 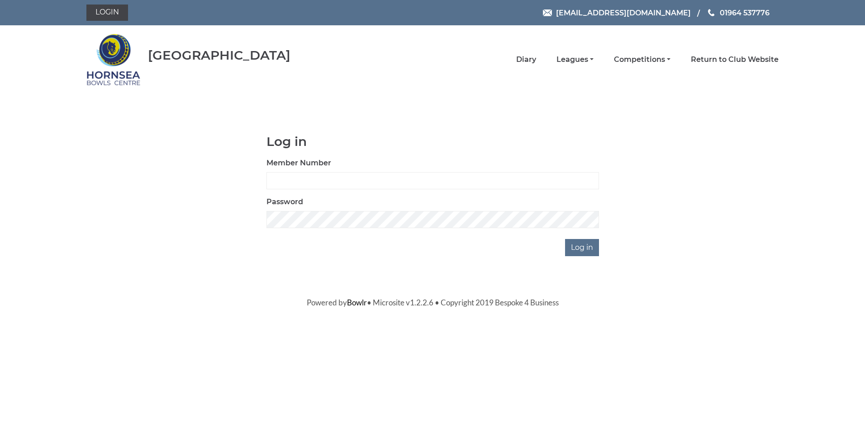 I want to click on span: 01964 537776, so click(x=744, y=12).